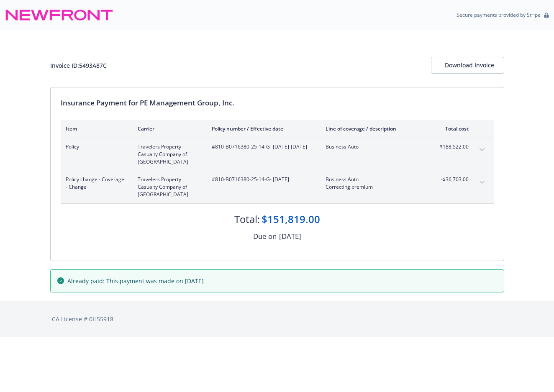 This screenshot has width=554, height=392. Describe the element at coordinates (95, 147) in the screenshot. I see `span: Policy` at that location.